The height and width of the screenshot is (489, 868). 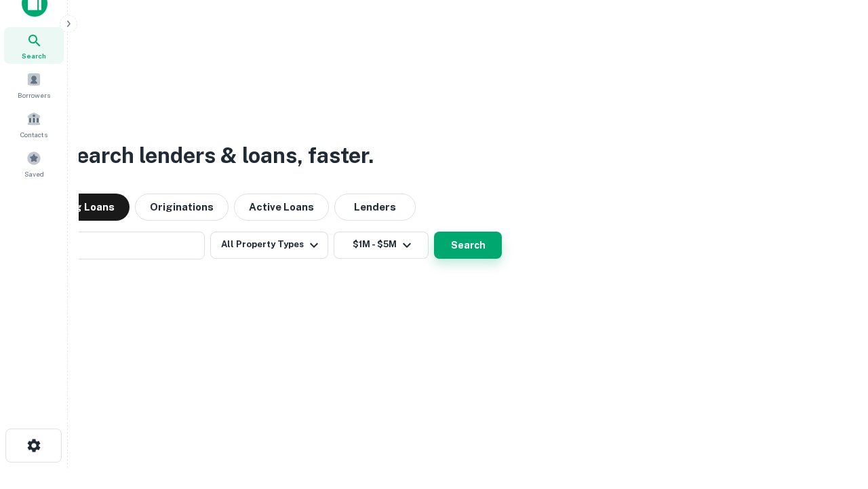 I want to click on div: Borrowers, so click(x=34, y=85).